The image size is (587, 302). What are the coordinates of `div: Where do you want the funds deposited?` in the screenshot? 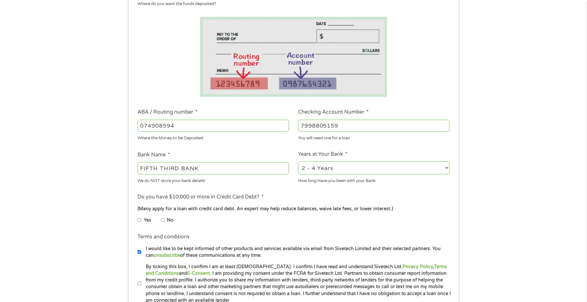 It's located at (291, 4).